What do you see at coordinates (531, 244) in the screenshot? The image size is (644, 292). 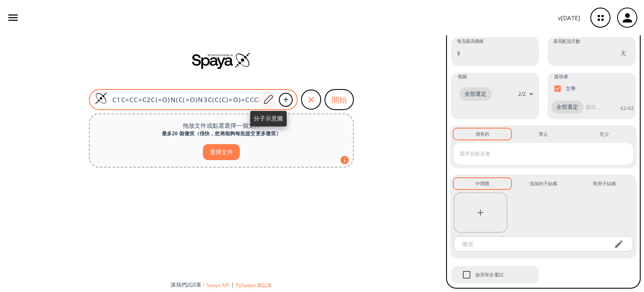 I see `input: 微笑` at bounding box center [531, 244].